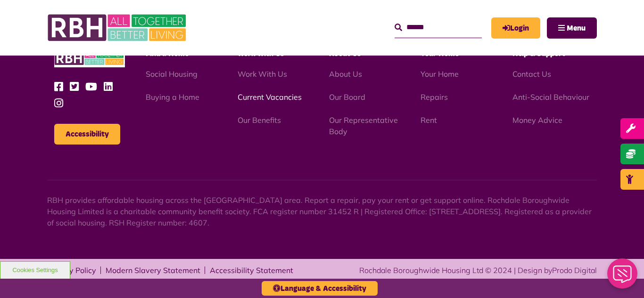 The height and width of the screenshot is (298, 644). What do you see at coordinates (347, 97) in the screenshot?
I see `a: Our Board` at bounding box center [347, 97].